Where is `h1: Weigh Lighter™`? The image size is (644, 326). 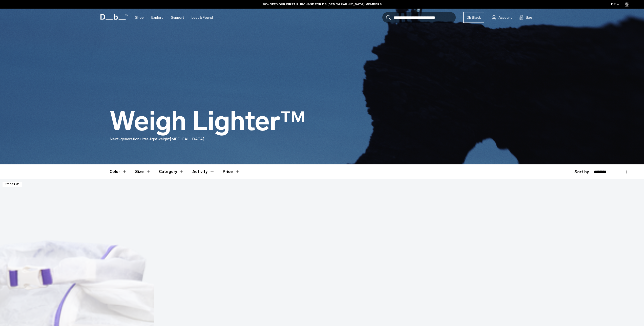 h1: Weigh Lighter™ is located at coordinates (207, 121).